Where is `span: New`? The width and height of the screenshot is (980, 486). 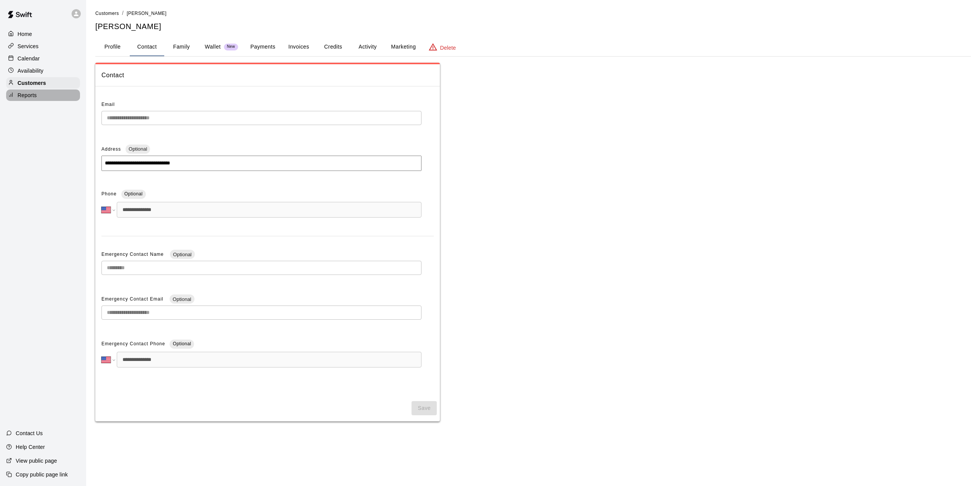 span: New is located at coordinates (231, 47).